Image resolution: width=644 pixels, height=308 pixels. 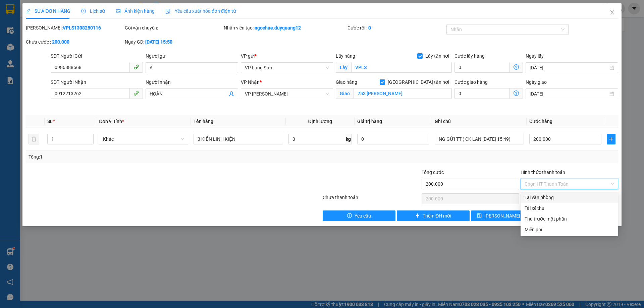 I want to click on input: Ghi Chú, so click(x=479, y=139).